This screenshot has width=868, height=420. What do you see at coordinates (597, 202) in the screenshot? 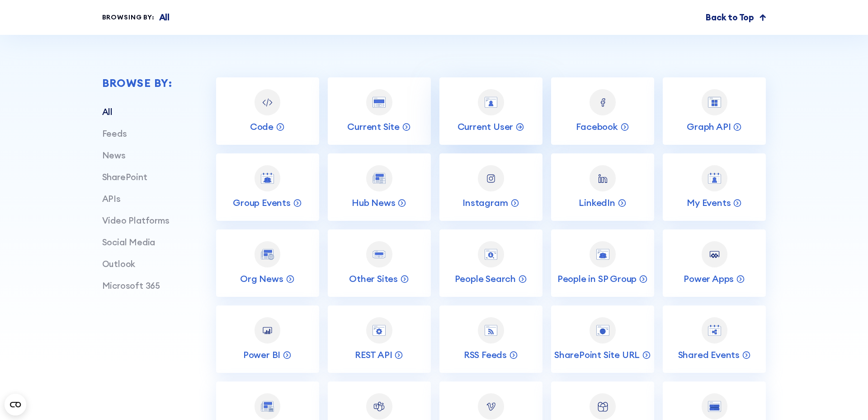
I see `p: LinkedIn` at bounding box center [597, 202].